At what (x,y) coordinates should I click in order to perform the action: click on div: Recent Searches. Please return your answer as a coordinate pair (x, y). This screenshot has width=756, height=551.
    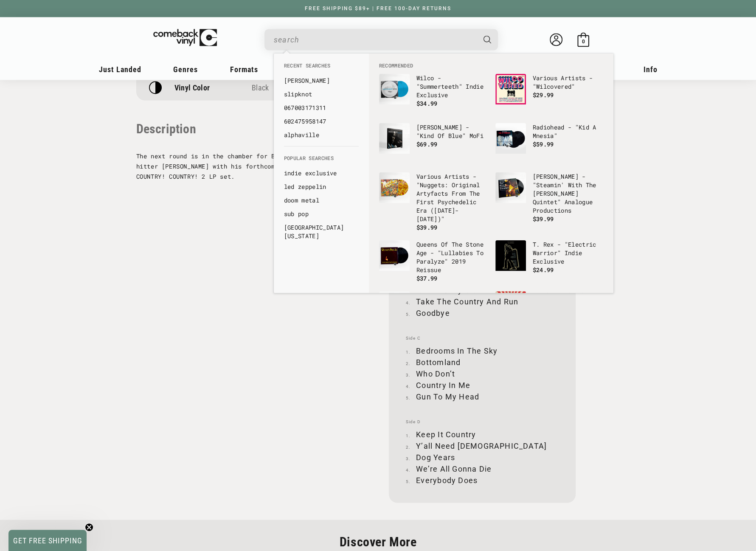
    Looking at the image, I should click on (322, 100).